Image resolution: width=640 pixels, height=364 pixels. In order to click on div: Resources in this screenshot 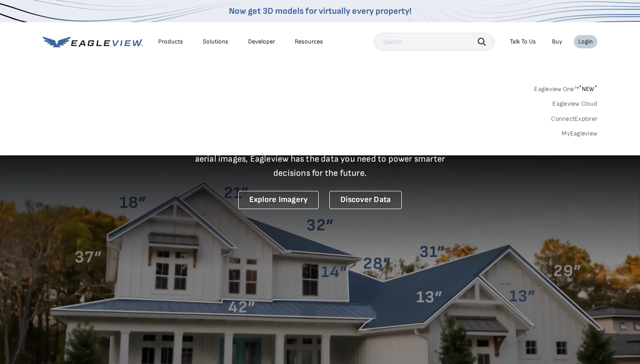, I will do `click(309, 42)`.